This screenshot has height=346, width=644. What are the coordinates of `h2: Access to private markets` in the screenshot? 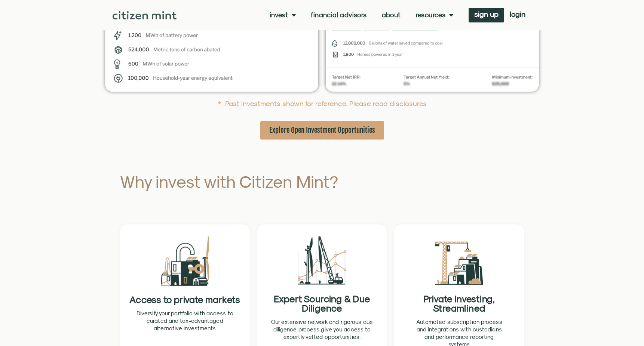 It's located at (185, 300).